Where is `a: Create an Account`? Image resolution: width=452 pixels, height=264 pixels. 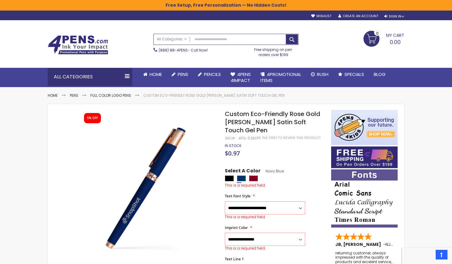 a: Create an Account is located at coordinates (358, 16).